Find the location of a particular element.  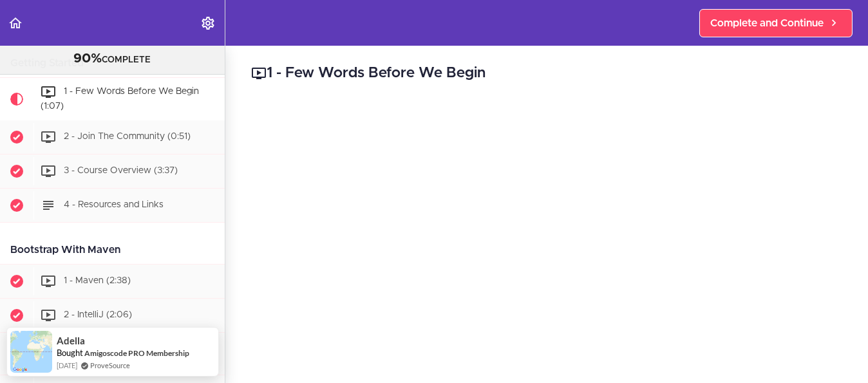

span: 1 - Maven (2:38) is located at coordinates (97, 281).